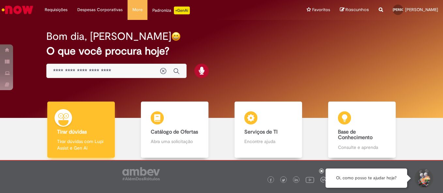 This screenshot has height=193, width=443. Describe the element at coordinates (362, 130) in the screenshot. I see `a: Base de Conhecimento Consulte e aprenda` at that location.